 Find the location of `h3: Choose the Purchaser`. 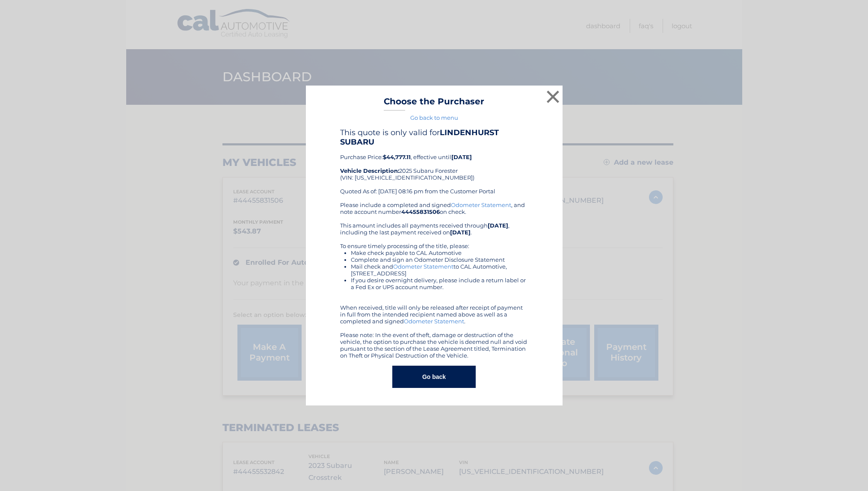

h3: Choose the Purchaser is located at coordinates (434, 104).